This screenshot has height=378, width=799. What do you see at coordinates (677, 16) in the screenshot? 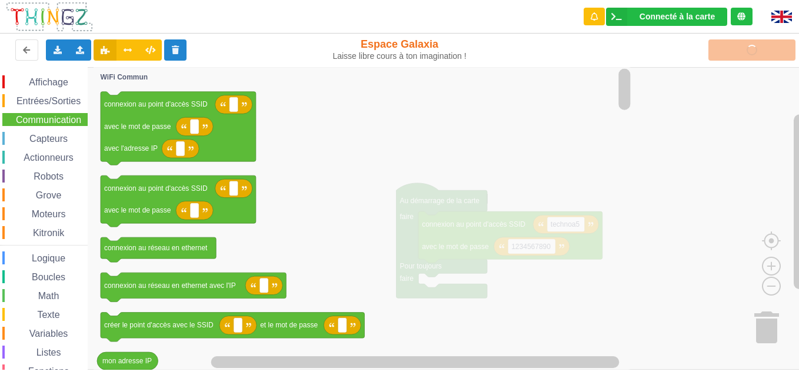
I see `div: Connecté à la carte` at bounding box center [677, 16].